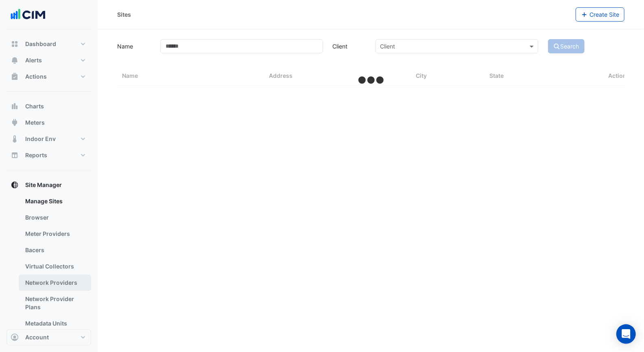  I want to click on span: Create Site, so click(604, 15).